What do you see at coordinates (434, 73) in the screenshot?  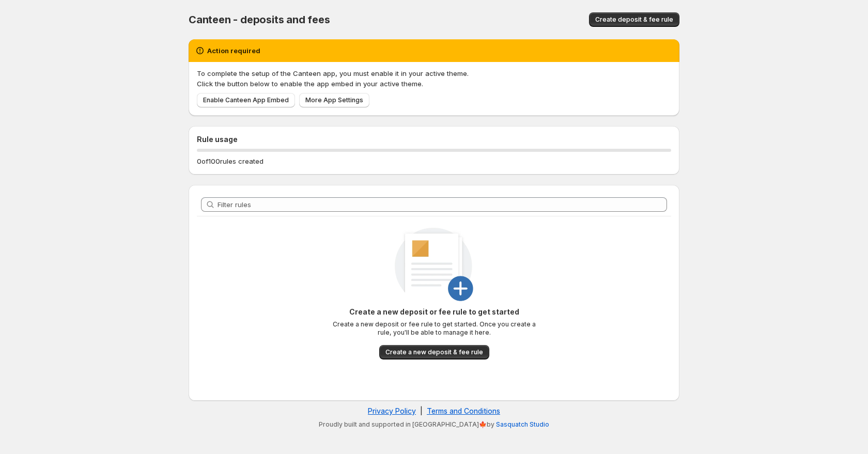 I see `p: To complete the setup of the Canteen app, you must enable it in your active theme.` at bounding box center [434, 73].